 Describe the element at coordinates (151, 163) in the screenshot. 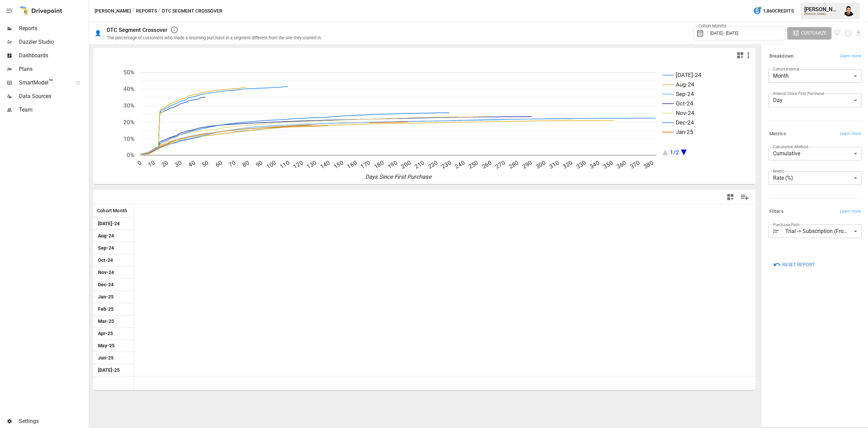

I see `text: 10` at that location.